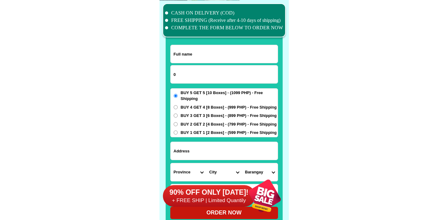 The width and height of the screenshot is (448, 220). Describe the element at coordinates (209, 200) in the screenshot. I see `h6: + FREE SHIP | Limited Quantily` at that location.